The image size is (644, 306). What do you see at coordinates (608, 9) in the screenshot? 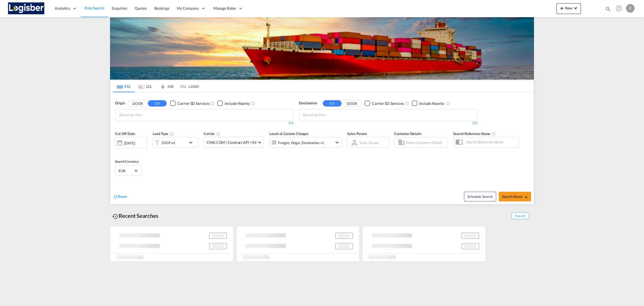
I see `md-icon: icon-magnify` at bounding box center [608, 9].